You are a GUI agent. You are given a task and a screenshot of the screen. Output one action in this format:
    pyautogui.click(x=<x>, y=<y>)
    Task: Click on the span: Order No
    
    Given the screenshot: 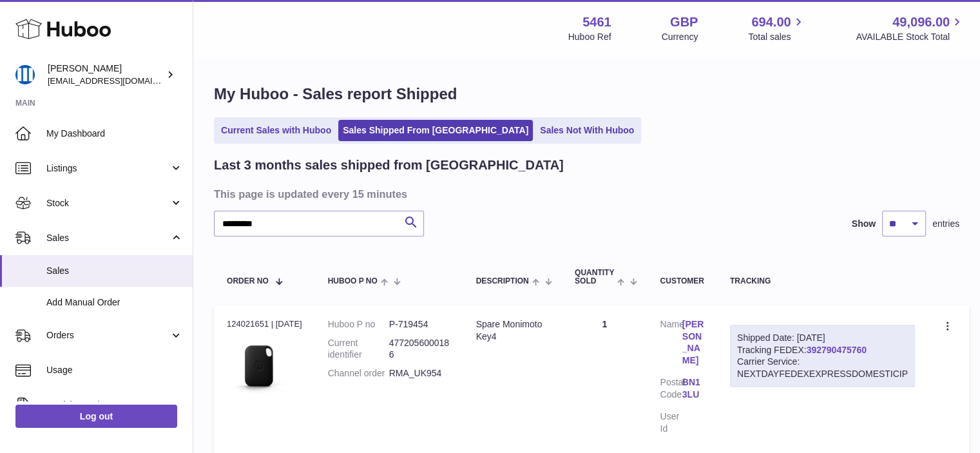 What is the action you would take?
    pyautogui.click(x=247, y=281)
    